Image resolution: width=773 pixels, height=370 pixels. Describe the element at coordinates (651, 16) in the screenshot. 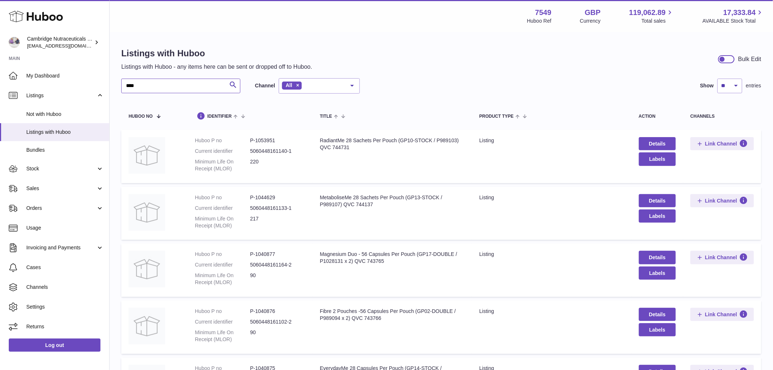

I see `a: 119,062.89 Total sales` at that location.